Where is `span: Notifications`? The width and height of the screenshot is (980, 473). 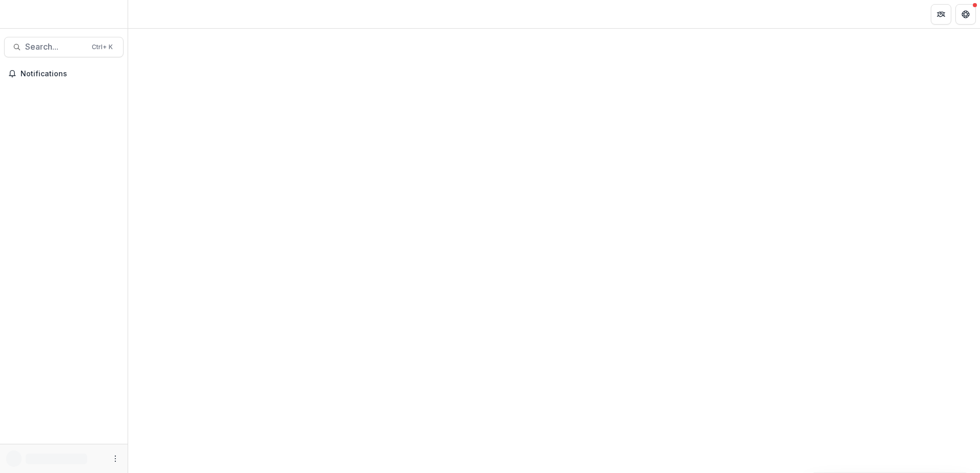 span: Notifications is located at coordinates (70, 73).